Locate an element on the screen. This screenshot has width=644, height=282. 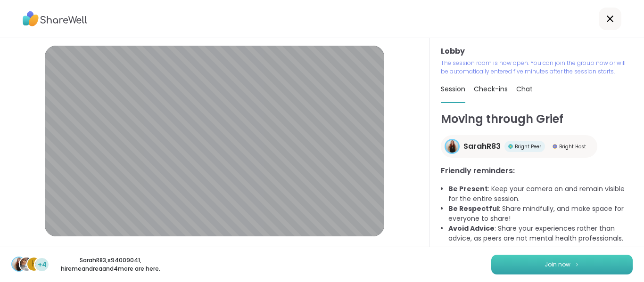
h3: Friendly reminders: is located at coordinates (537, 171).